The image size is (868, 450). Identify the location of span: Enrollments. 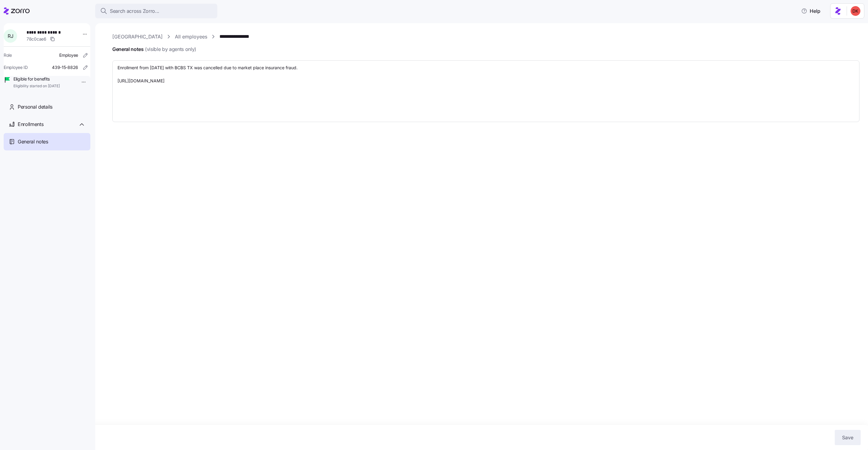
(31, 124).